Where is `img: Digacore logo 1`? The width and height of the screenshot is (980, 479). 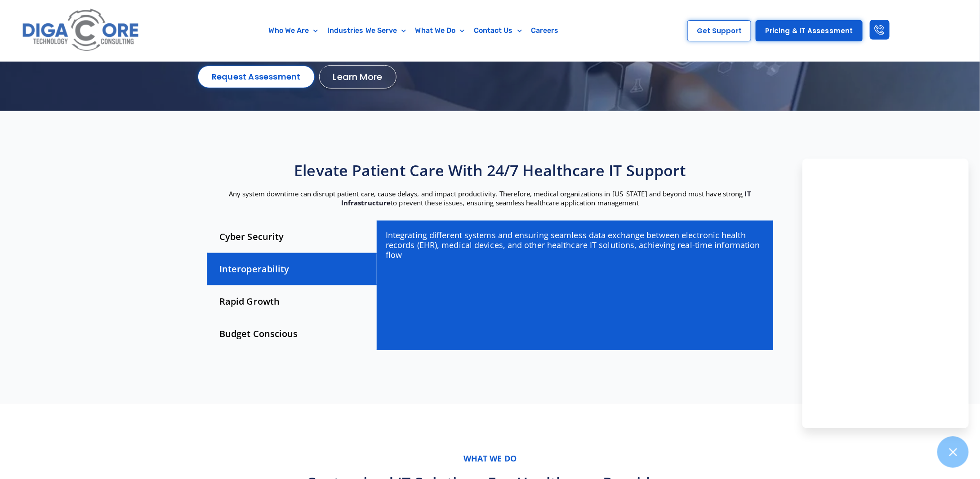
img: Digacore logo 1 is located at coordinates (81, 31).